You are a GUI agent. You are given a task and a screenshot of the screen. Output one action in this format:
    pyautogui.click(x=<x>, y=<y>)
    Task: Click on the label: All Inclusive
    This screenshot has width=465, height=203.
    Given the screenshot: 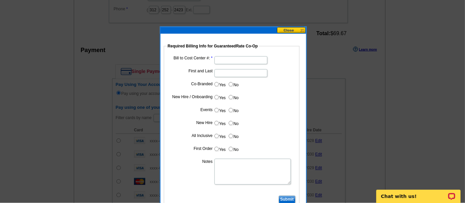 What is the action you would take?
    pyautogui.click(x=191, y=136)
    